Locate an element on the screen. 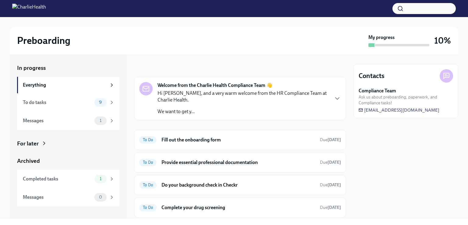 The width and height of the screenshot is (468, 225). div: For later is located at coordinates (28, 143).